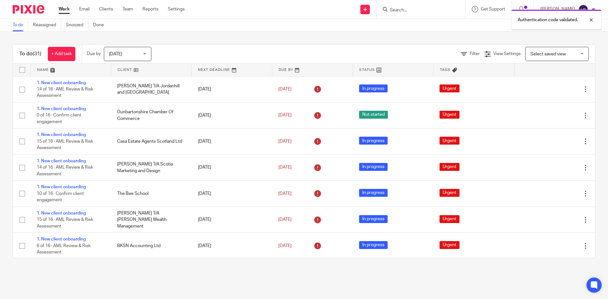  Describe the element at coordinates (30, 54) in the screenshot. I see `h1: To do` at that location.